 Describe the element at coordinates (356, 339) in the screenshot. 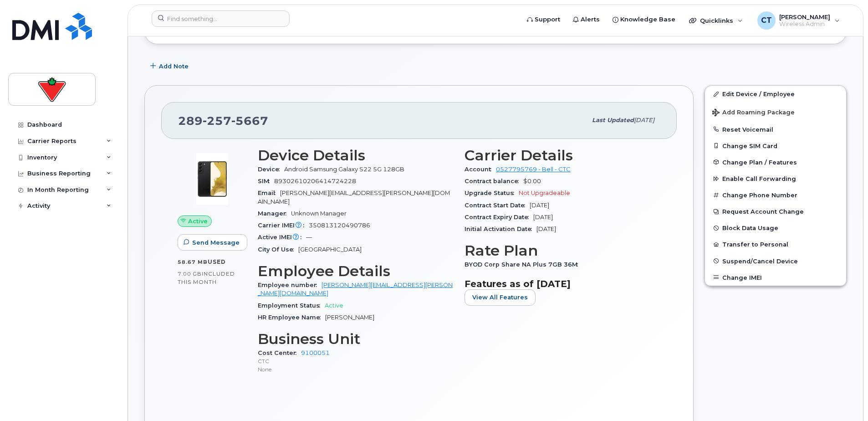

I see `h3: Business Unit` at that location.